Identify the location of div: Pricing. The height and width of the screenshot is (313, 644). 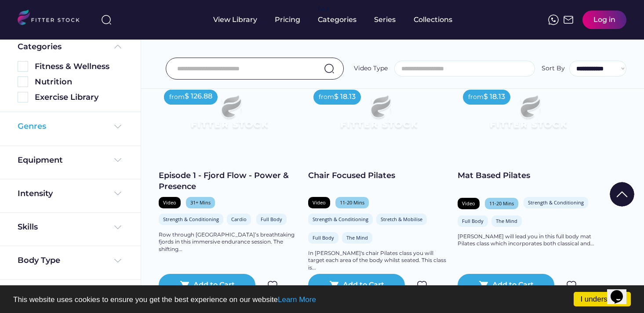
(288, 20).